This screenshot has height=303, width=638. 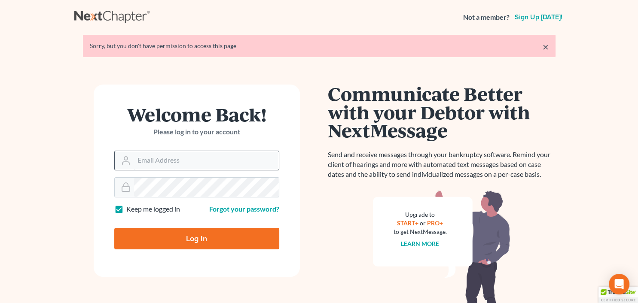 I want to click on input: Email Address, so click(x=206, y=161).